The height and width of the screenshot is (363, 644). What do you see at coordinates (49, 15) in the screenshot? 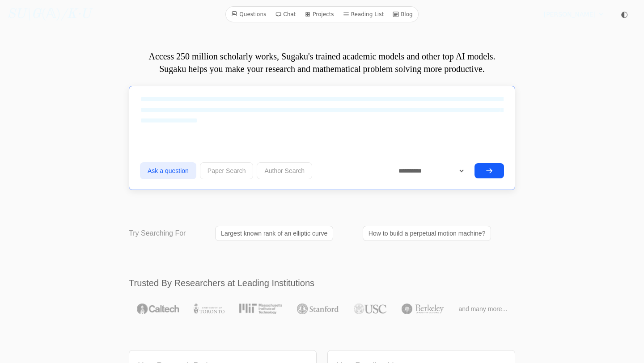
I see `a: SU\G(𝔸)/K·U` at bounding box center [49, 15].